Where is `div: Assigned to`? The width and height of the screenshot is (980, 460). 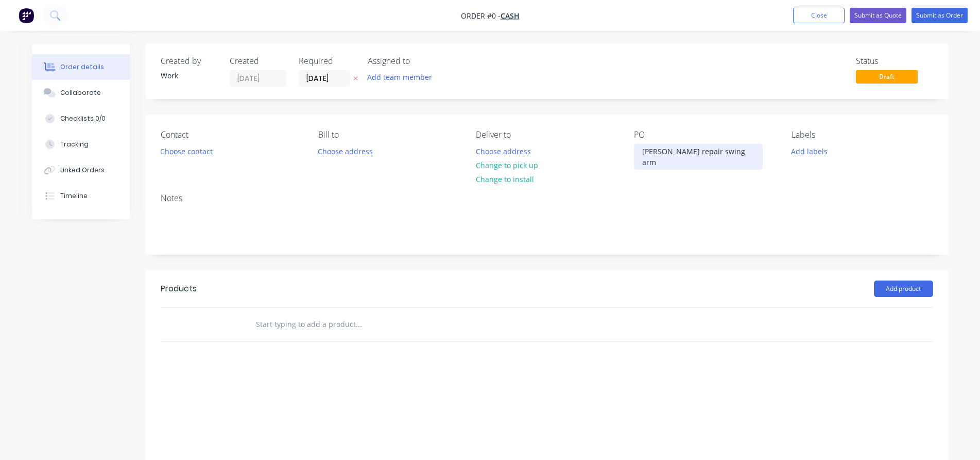
div: Assigned to is located at coordinates (419, 61).